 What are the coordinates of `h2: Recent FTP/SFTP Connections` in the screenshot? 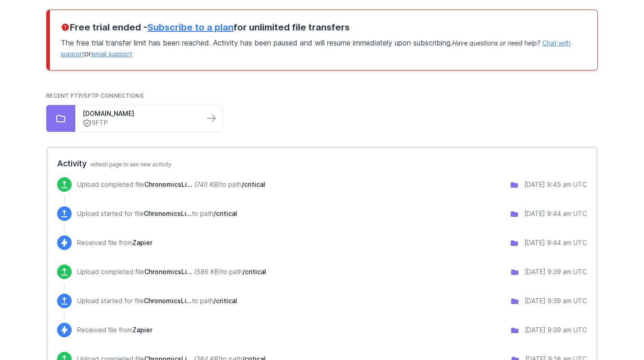 It's located at (322, 96).